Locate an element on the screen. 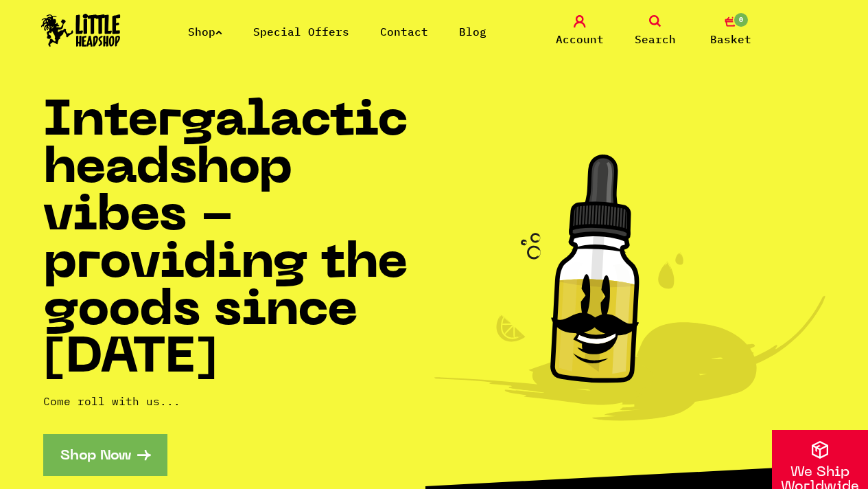 The height and width of the screenshot is (489, 868). img: Little Head Shop Logo is located at coordinates (80, 30).